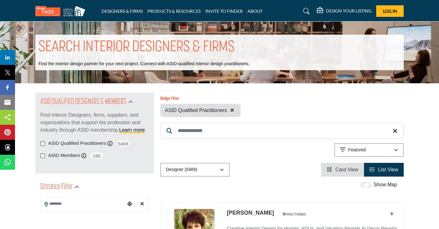 This screenshot has height=229, width=439. Describe the element at coordinates (384, 170) in the screenshot. I see `a: View List` at that location.